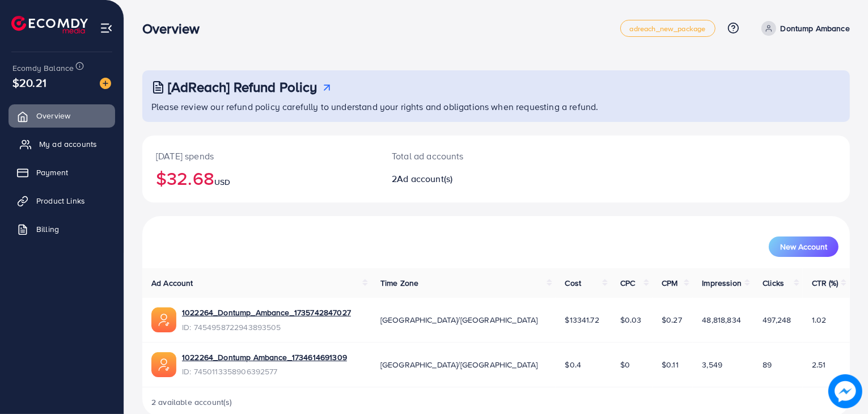 The width and height of the screenshot is (868, 414). Describe the element at coordinates (825, 282) in the screenshot. I see `span: CTR (%)` at that location.